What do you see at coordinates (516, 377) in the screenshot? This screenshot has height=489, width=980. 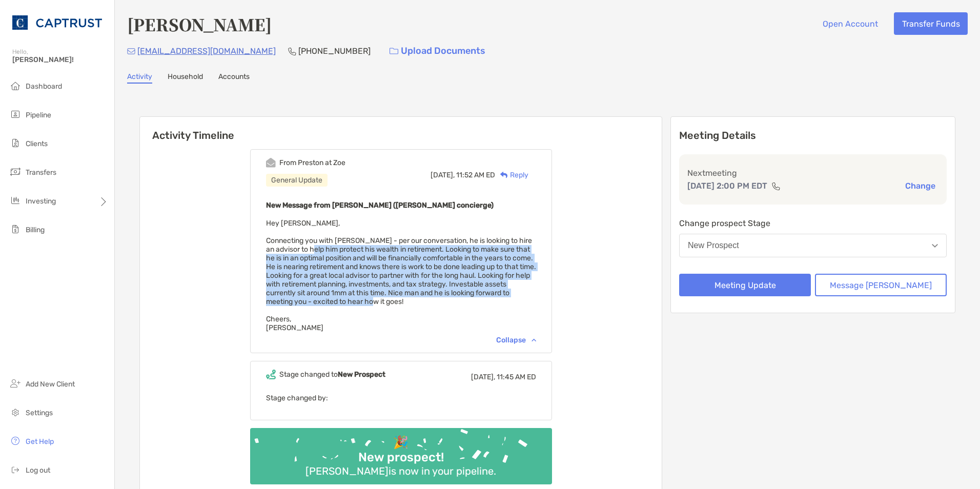 I see `span: 11:45 AM ED` at bounding box center [516, 377].